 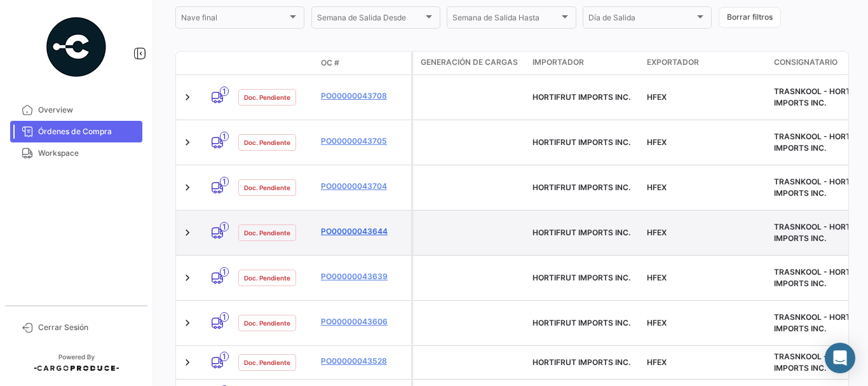 I want to click on datatable-header-cell: Exportador, so click(x=706, y=63).